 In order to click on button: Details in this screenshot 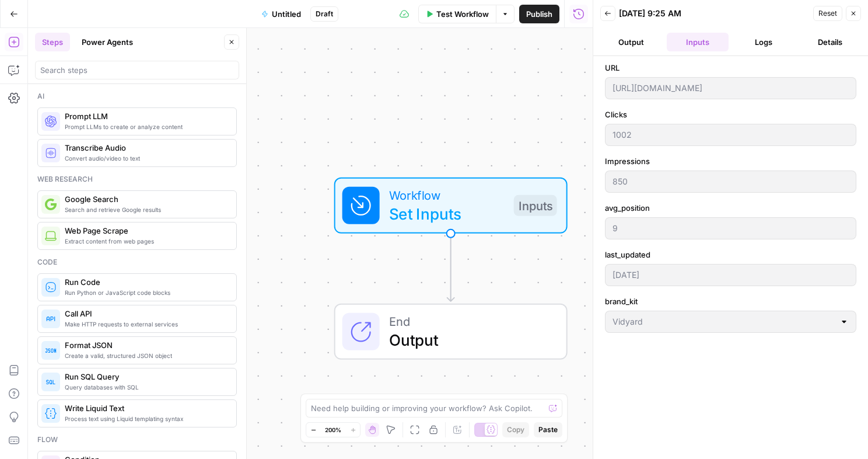, I will do `click(830, 42)`.